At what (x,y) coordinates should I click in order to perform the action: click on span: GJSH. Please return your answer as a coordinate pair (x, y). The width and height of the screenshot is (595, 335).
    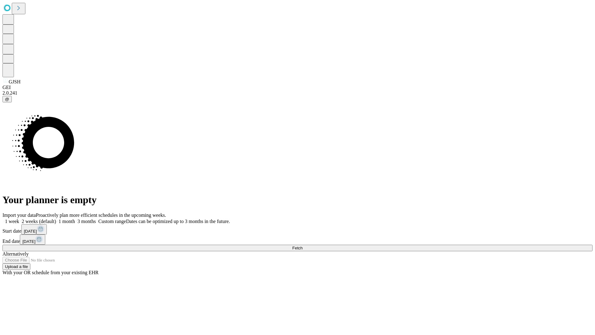
    Looking at the image, I should click on (15, 81).